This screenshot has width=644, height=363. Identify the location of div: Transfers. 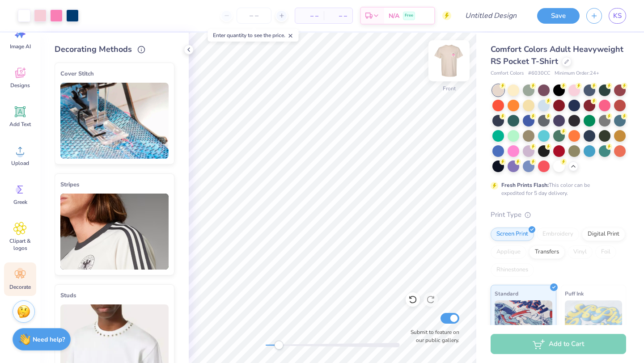
(547, 252).